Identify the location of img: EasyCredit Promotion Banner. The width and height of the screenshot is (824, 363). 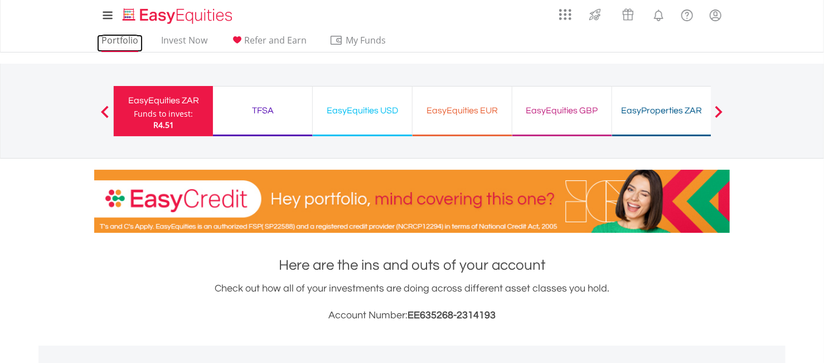
(412, 201).